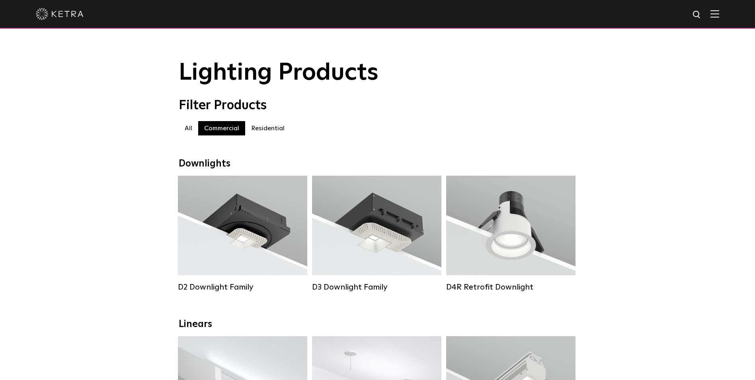 This screenshot has width=755, height=380. What do you see at coordinates (511, 234) in the screenshot?
I see `a: D4R Retrofit Downlight Lumen Output:800Colors:White / BlackBeam Angles:15° / 25° / 40° / 60°Watta...` at bounding box center [511, 234].